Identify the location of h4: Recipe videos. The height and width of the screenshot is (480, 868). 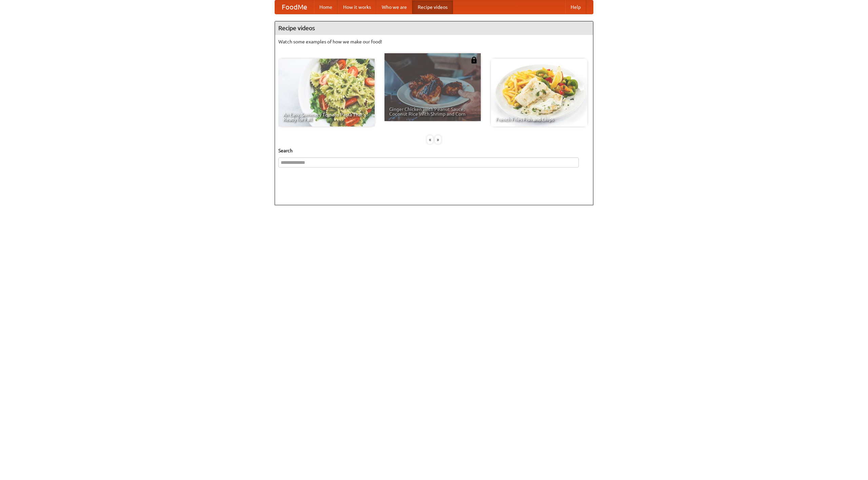
(434, 28).